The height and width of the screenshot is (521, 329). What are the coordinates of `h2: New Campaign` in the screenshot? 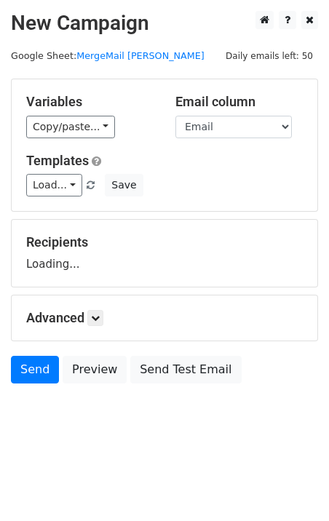 It's located at (165, 23).